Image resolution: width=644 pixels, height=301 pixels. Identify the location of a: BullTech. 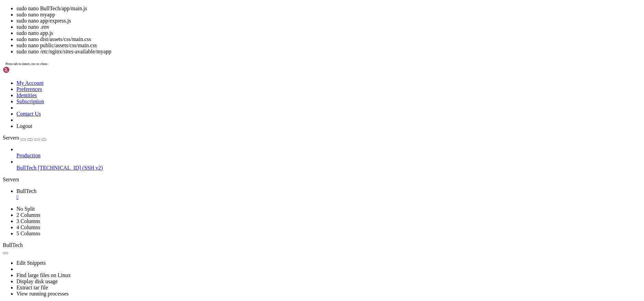
(329, 194).